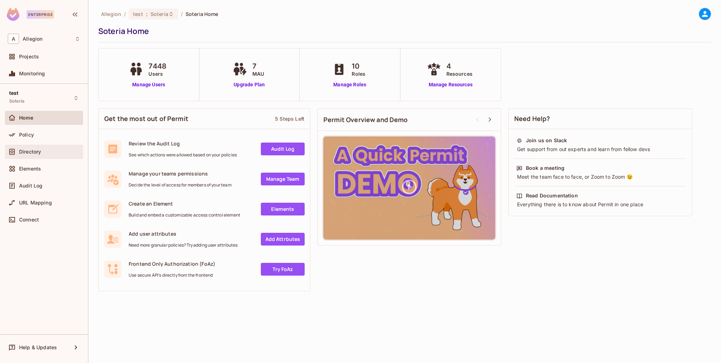 The image size is (721, 363). What do you see at coordinates (283, 209) in the screenshot?
I see `a: Elements` at bounding box center [283, 209].